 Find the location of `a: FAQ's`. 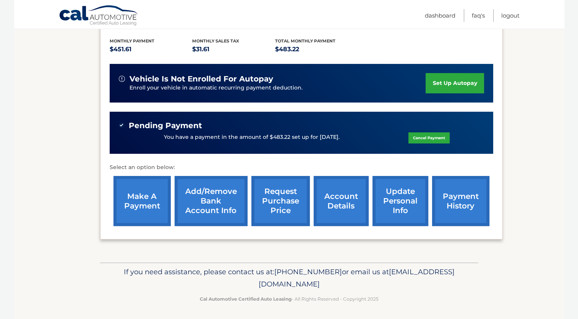

a: FAQ's is located at coordinates (479, 15).